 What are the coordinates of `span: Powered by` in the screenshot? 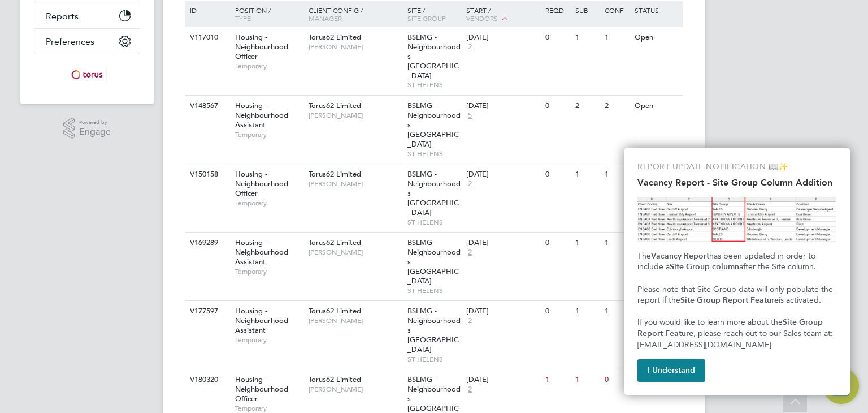 It's located at (95, 122).